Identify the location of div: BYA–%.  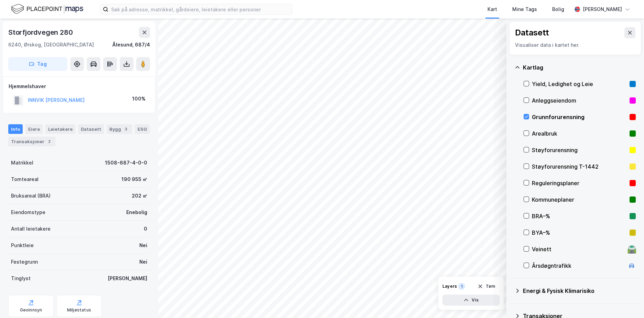
(579, 232).